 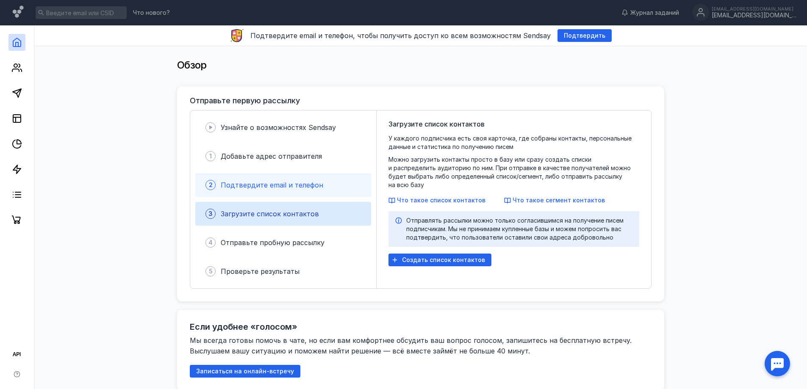 I want to click on span: Отправьте пробную рассылку, so click(x=272, y=243).